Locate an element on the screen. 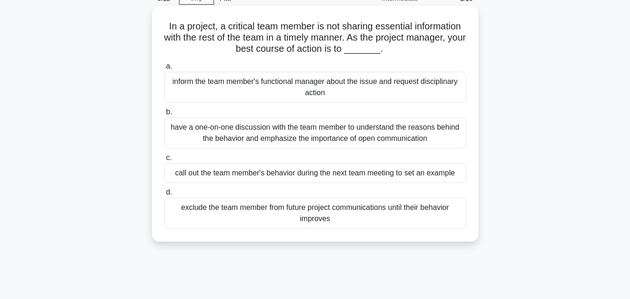 The height and width of the screenshot is (299, 630). span: d. is located at coordinates (169, 192).